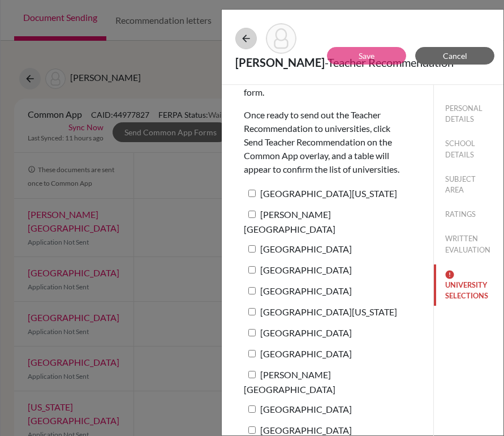 The width and height of the screenshot is (504, 436). I want to click on button: SCHOOL DETAILS, so click(469, 149).